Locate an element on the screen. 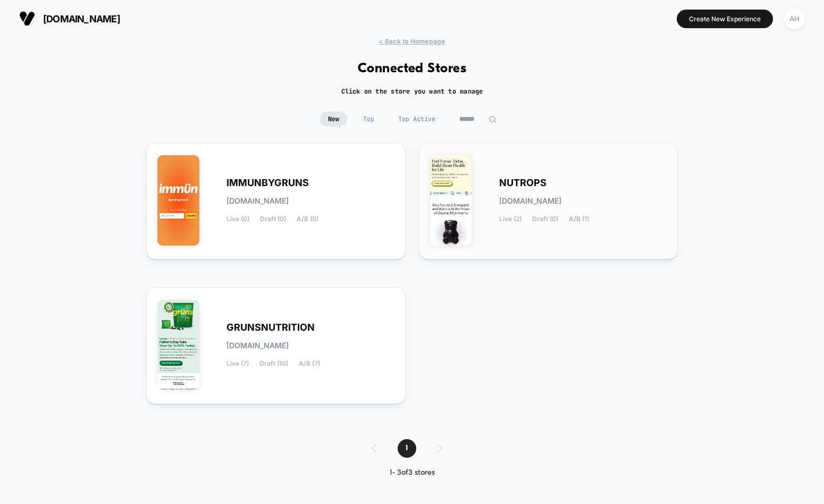 The image size is (824, 504). button: Create New Experience is located at coordinates (725, 18).